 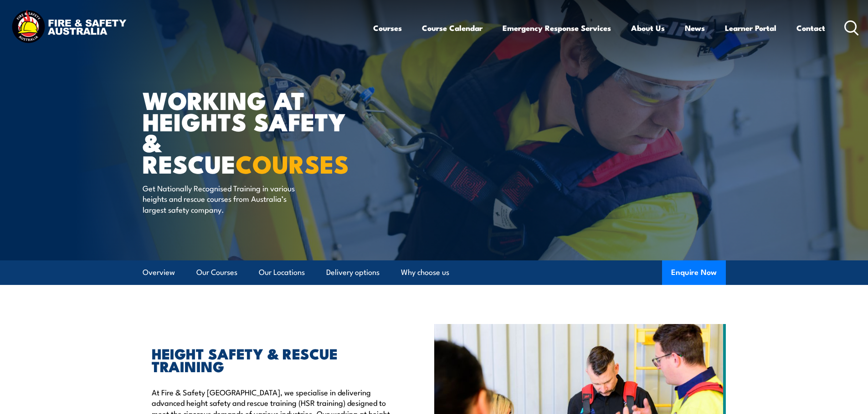 What do you see at coordinates (694, 273) in the screenshot?
I see `button: Enquire Now` at bounding box center [694, 273].